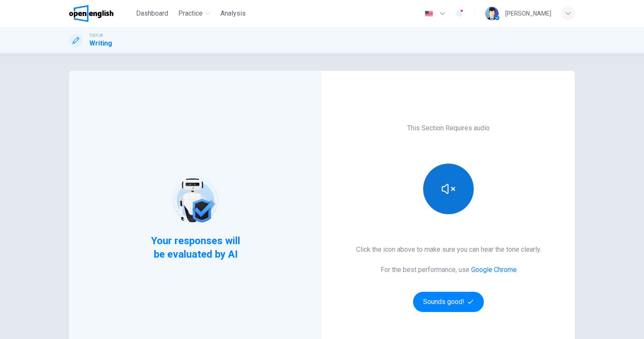 The image size is (644, 339). I want to click on a: Dashboard, so click(152, 13).